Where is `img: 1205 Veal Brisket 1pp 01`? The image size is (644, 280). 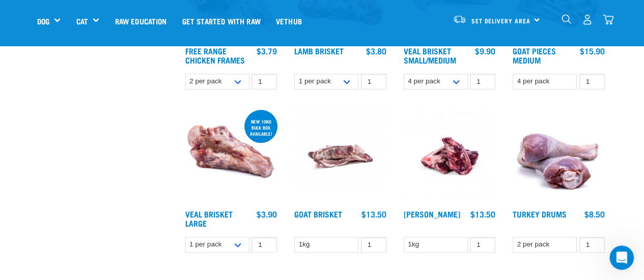
img: 1205 Veal Brisket 1pp 01 is located at coordinates (231, 156).